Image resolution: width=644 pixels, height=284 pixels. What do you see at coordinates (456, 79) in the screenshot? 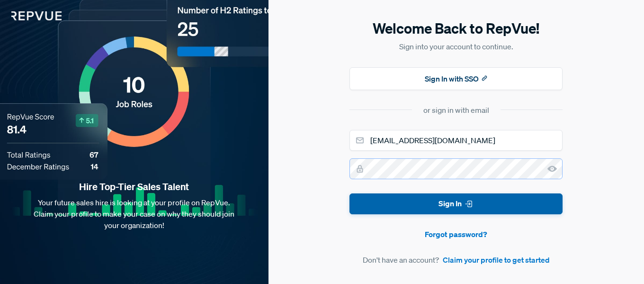
I see `button: Sign In with SSO` at bounding box center [456, 79].